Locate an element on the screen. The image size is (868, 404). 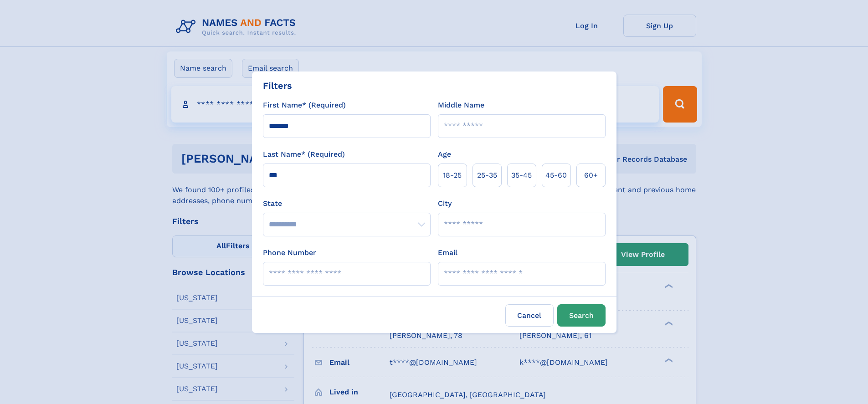
label: Middle Name is located at coordinates (461, 105).